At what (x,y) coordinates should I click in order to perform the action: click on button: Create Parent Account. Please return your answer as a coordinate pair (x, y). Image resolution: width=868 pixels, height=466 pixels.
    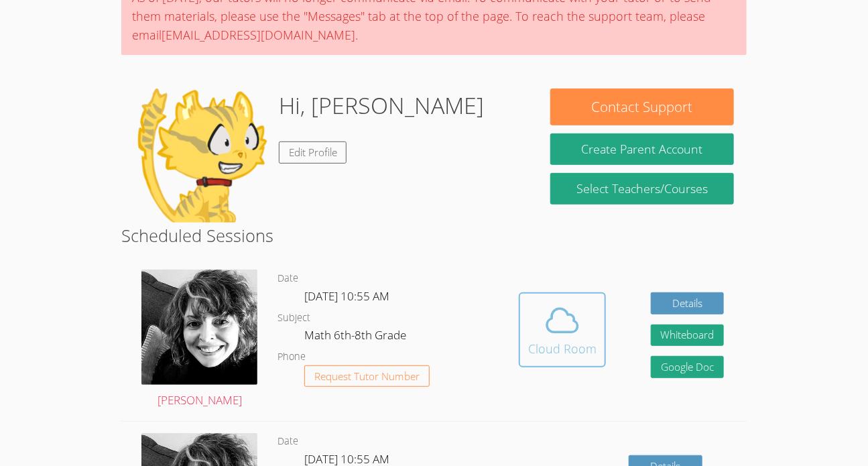
    Looking at the image, I should click on (642, 149).